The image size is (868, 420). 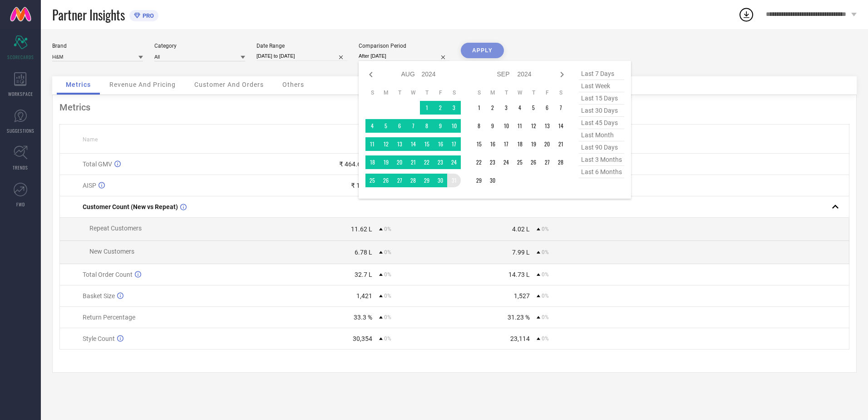 I want to click on span: last 6 months, so click(x=602, y=172).